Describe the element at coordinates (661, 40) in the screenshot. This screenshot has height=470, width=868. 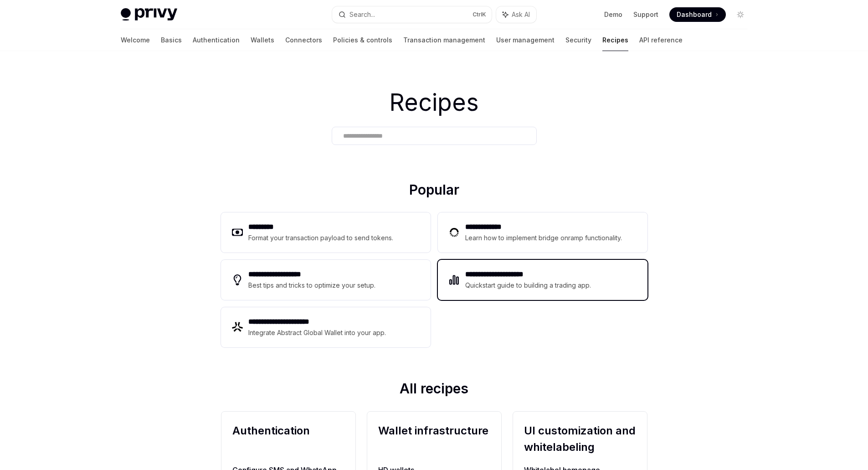
I see `a: API reference` at that location.